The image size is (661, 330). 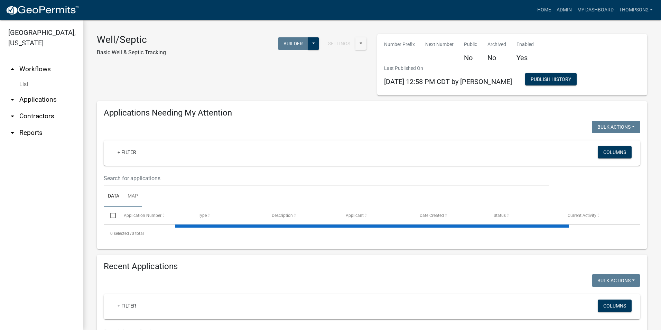 What do you see at coordinates (326, 178) in the screenshot?
I see `input: Search for applications` at bounding box center [326, 178].